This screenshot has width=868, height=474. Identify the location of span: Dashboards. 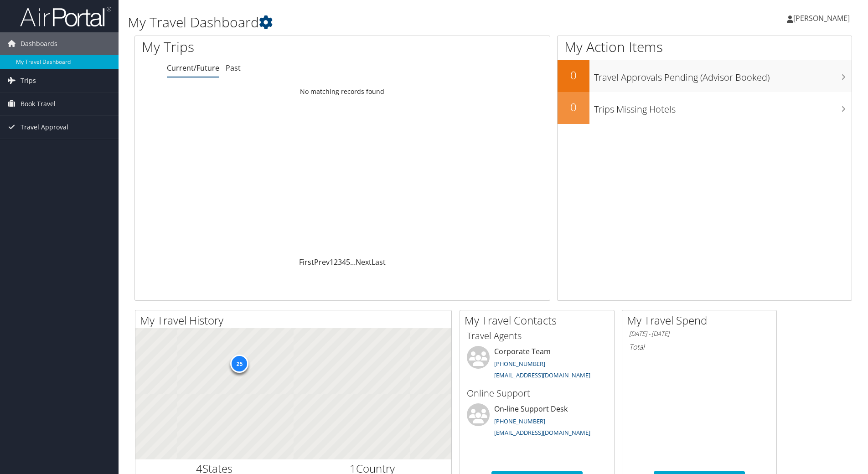
(39, 44).